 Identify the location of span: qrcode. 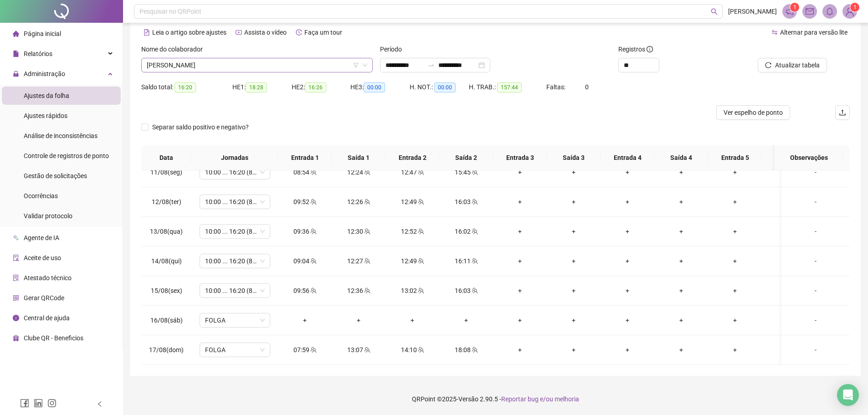
(16, 298).